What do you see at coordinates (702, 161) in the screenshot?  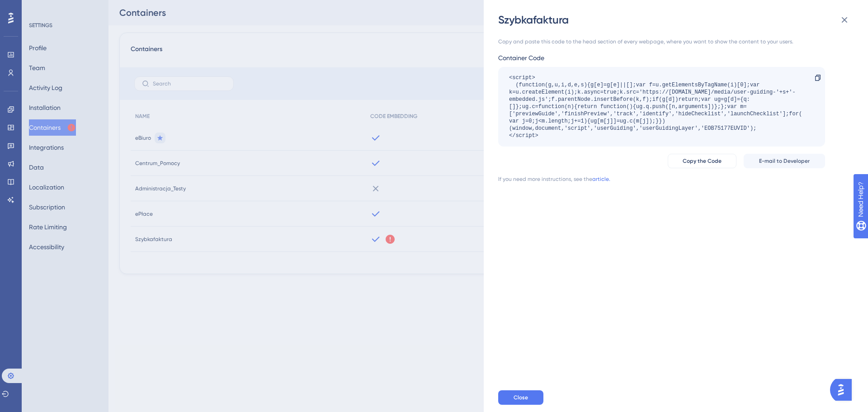 I see `span: Copy the Code` at bounding box center [702, 161].